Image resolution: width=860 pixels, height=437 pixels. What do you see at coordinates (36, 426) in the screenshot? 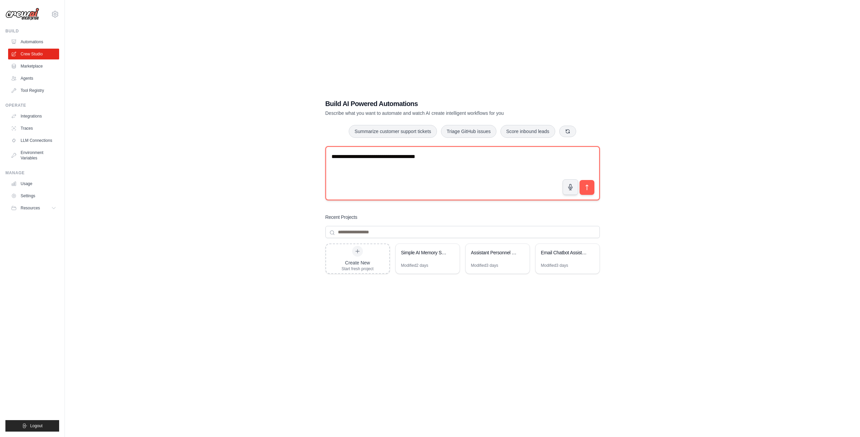
I see `span: Logout` at bounding box center [36, 426].